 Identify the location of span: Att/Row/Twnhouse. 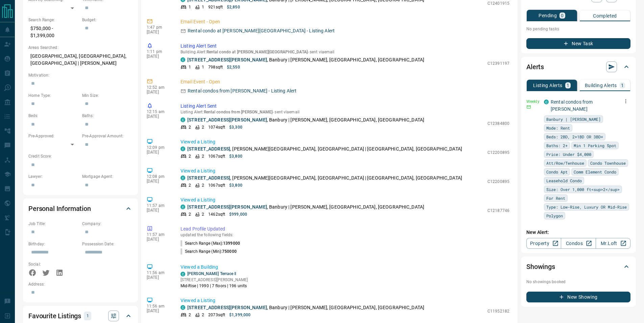
(565, 163).